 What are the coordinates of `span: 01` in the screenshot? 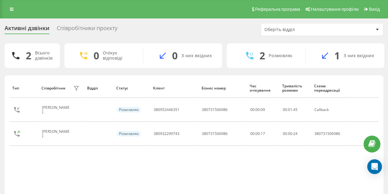 It's located at (290, 109).